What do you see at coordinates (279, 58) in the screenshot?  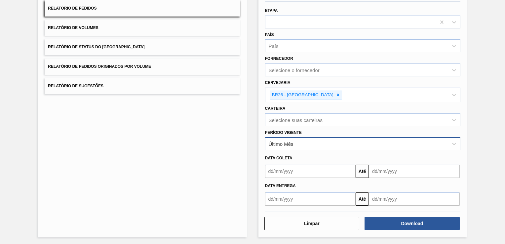 I see `label: Fornecedor` at bounding box center [279, 58].